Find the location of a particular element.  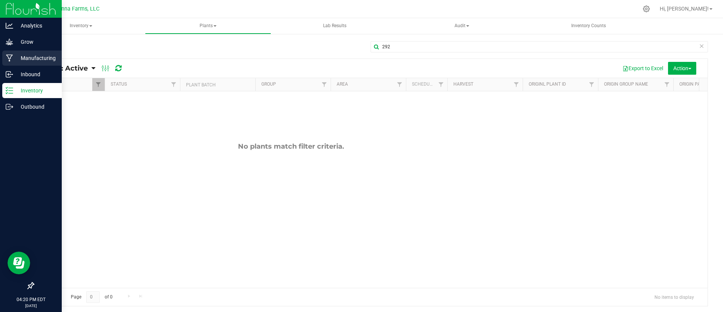

span: Inventory Counts is located at coordinates (589, 26).